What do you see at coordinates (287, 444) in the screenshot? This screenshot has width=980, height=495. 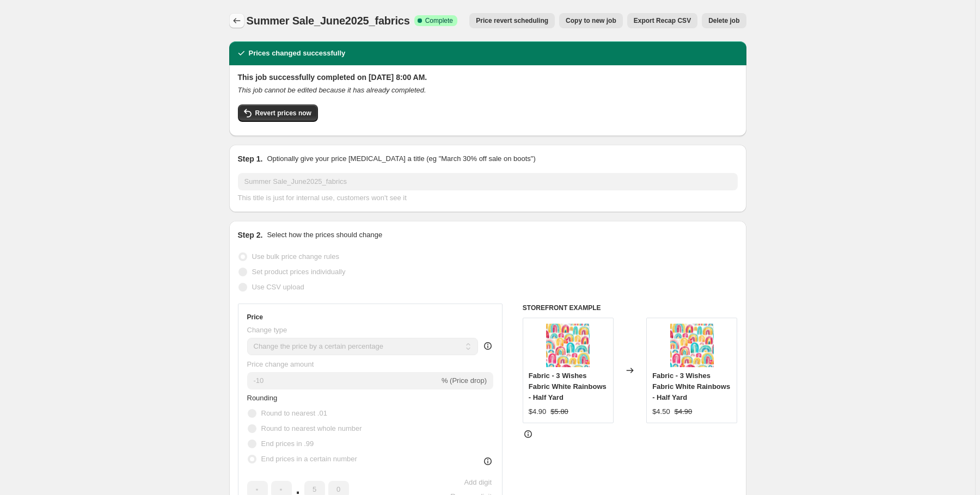 I see `span: End prices in .99` at bounding box center [287, 444].